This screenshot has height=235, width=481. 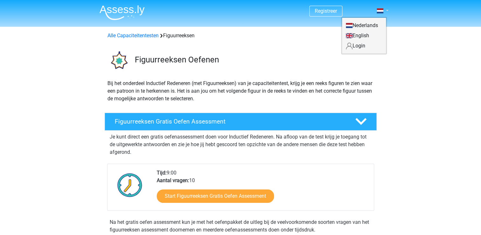 I want to click on a: Nederlands, so click(x=364, y=25).